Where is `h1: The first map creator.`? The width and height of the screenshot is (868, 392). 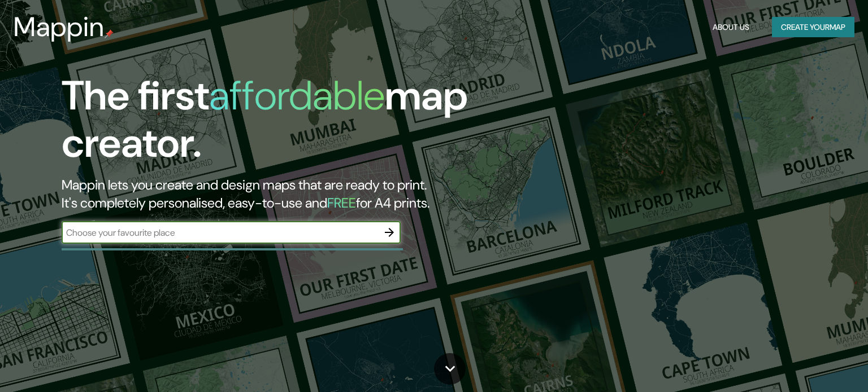 h1: The first map creator. is located at coordinates (279, 124).